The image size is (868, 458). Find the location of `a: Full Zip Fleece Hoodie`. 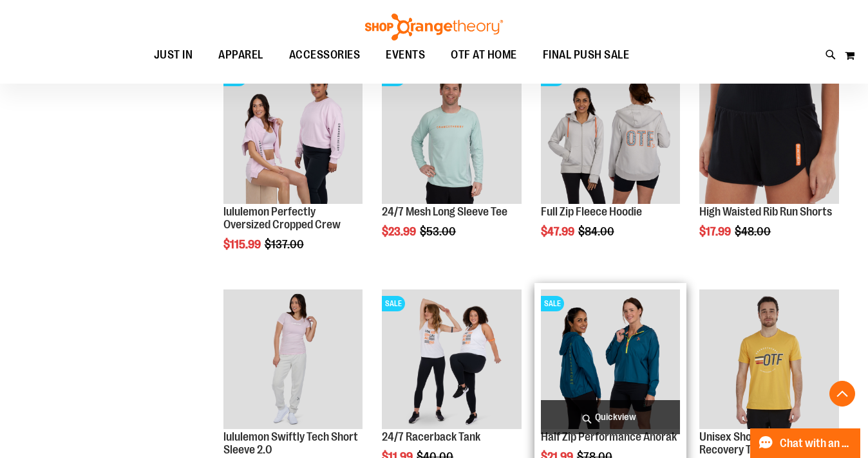

a: Full Zip Fleece Hoodie is located at coordinates (591, 211).